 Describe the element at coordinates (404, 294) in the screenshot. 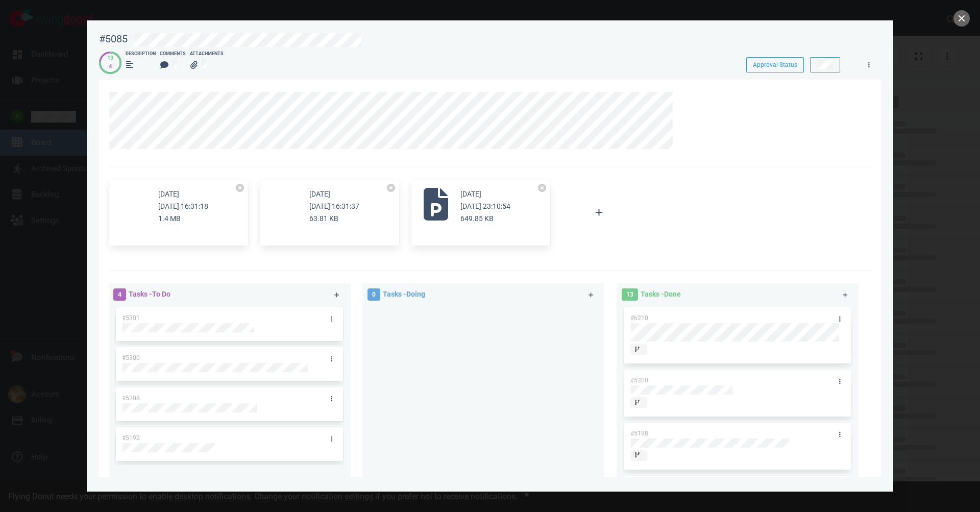

I see `span: Tasks - Doing` at that location.